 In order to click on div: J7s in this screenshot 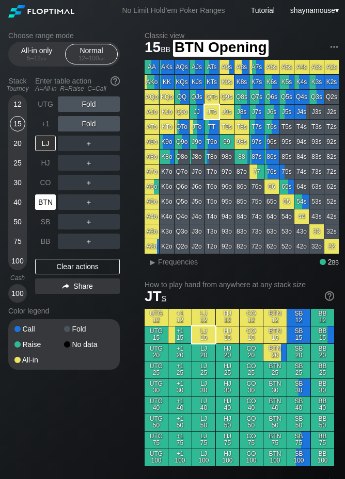, I will do `click(256, 112)`.